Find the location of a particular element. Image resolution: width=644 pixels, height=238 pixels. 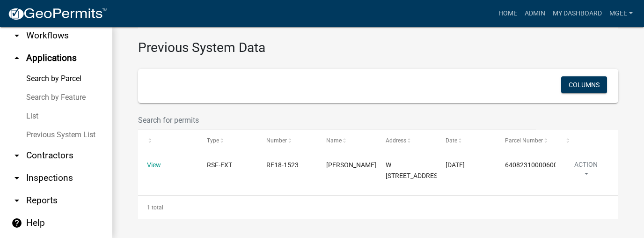

datatable-header-cell: Parcel Number is located at coordinates (526, 141).